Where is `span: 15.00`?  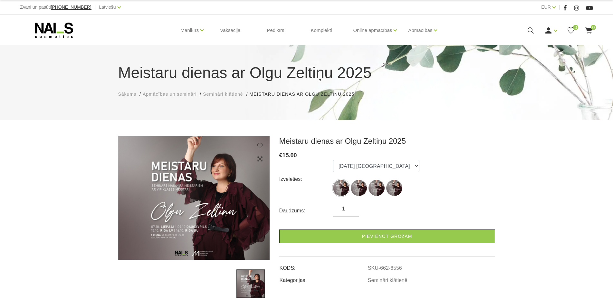
span: 15.00 is located at coordinates (290, 155).